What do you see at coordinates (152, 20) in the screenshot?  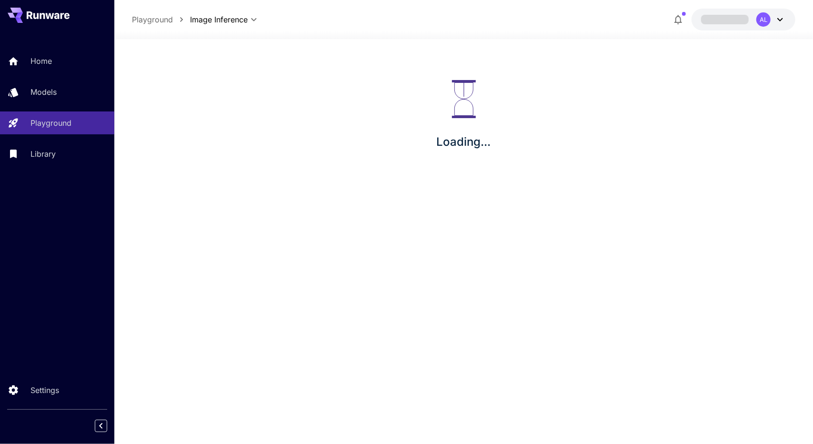 I see `a: Playground` at bounding box center [152, 20].